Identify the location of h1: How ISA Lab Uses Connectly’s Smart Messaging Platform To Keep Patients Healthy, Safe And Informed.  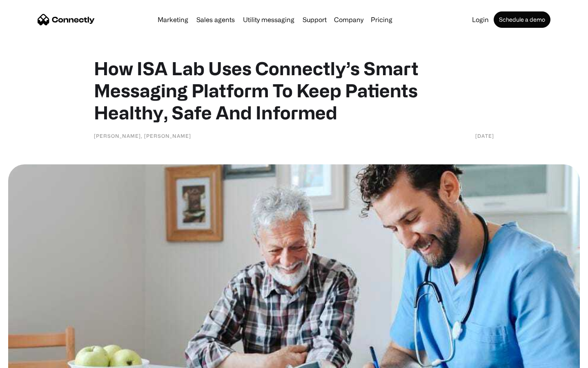
(294, 90).